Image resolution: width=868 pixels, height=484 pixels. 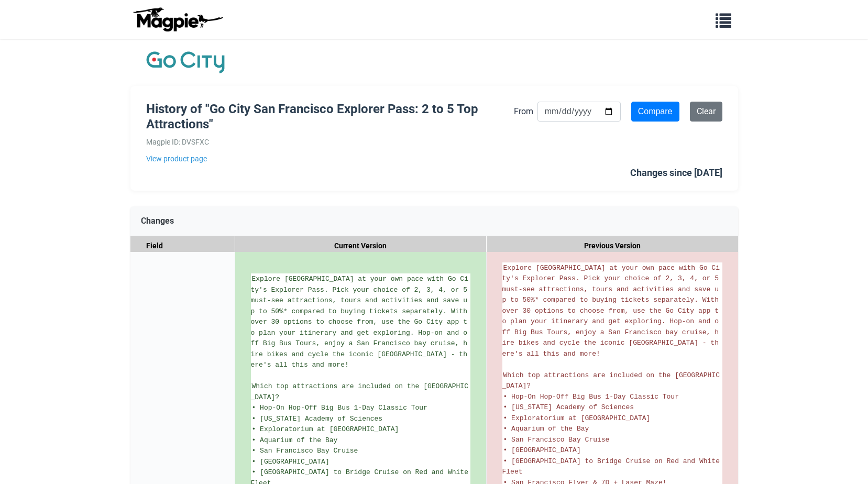 What do you see at coordinates (186, 62) in the screenshot?
I see `img: Company Logo` at bounding box center [186, 62].